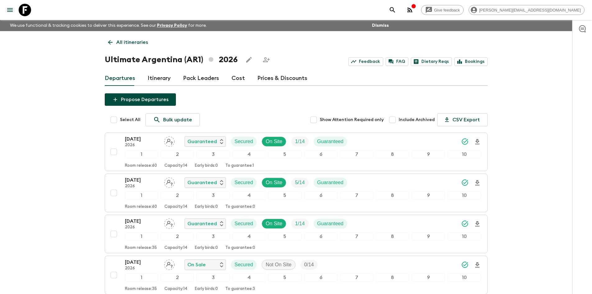  I want to click on a: Itinerary, so click(159, 78).